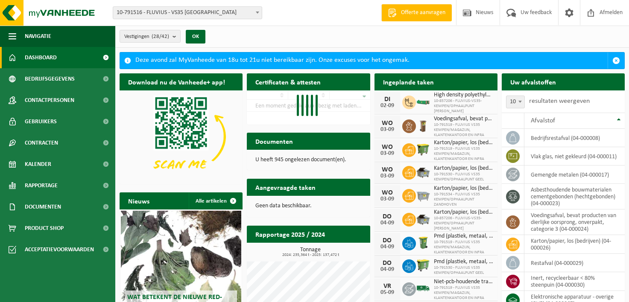 The width and height of the screenshot is (629, 302). What do you see at coordinates (574, 197) in the screenshot?
I see `td: asbesthoudende bouwmaterialen cementgebonden (hechtgebonden) (04-000023)` at bounding box center [574, 197].